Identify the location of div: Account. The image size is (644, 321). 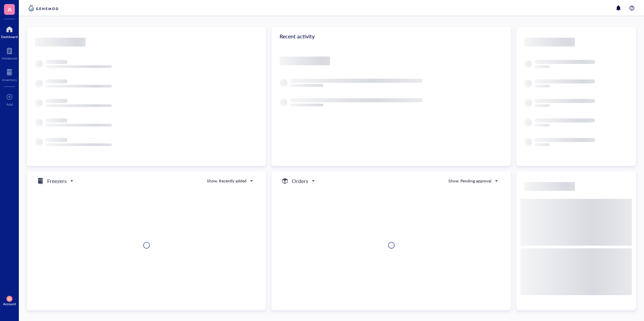
(9, 304).